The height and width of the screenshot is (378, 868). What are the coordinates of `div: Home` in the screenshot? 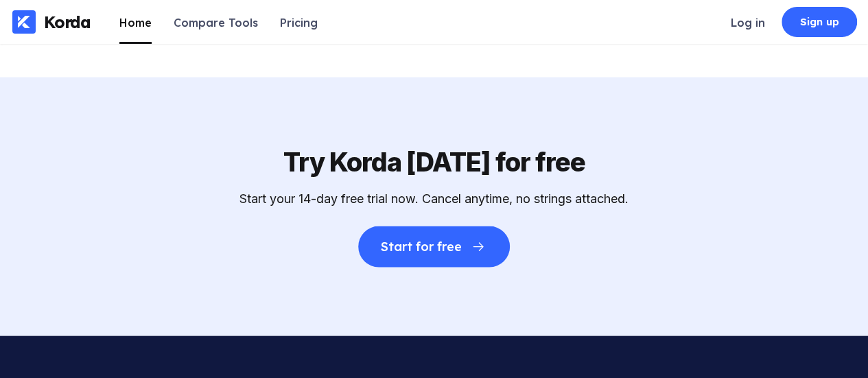 It's located at (135, 23).